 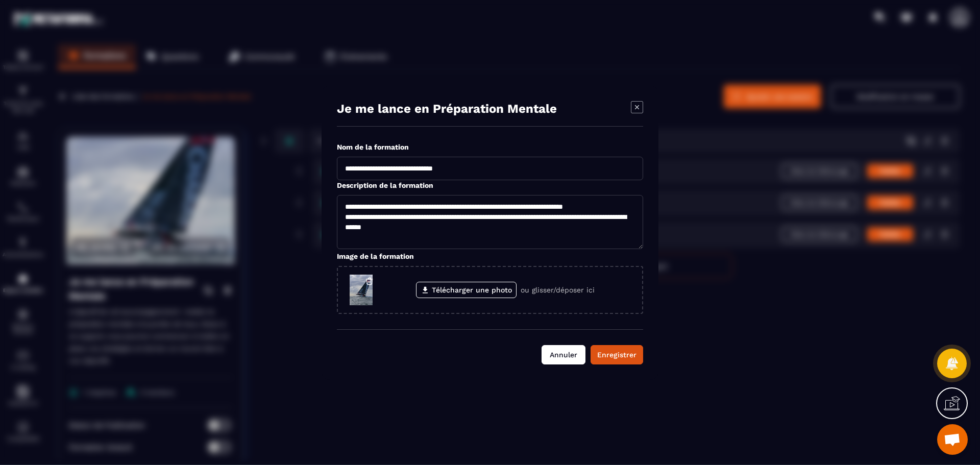 I want to click on label: Description de la formation, so click(x=385, y=185).